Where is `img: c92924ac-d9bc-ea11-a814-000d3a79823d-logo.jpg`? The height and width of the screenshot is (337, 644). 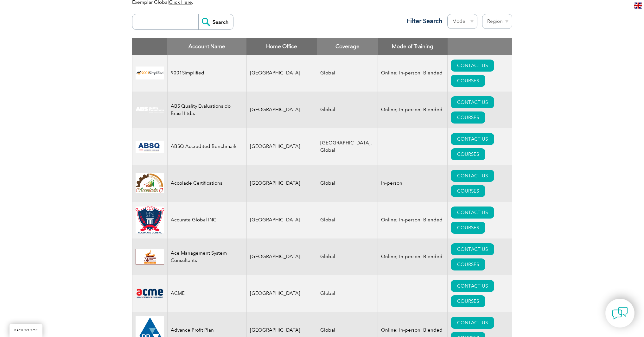
img: c92924ac-d9bc-ea11-a814-000d3a79823d-logo.jpg is located at coordinates (150, 110).